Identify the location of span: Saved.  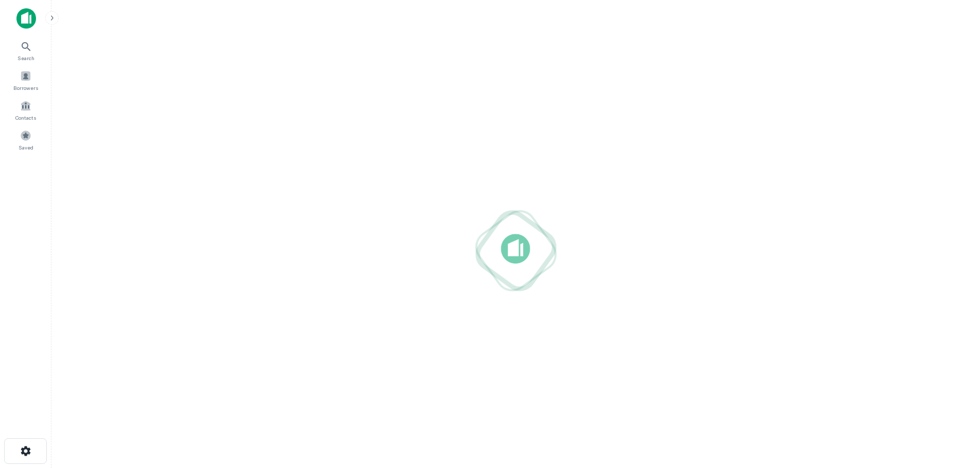
(25, 148).